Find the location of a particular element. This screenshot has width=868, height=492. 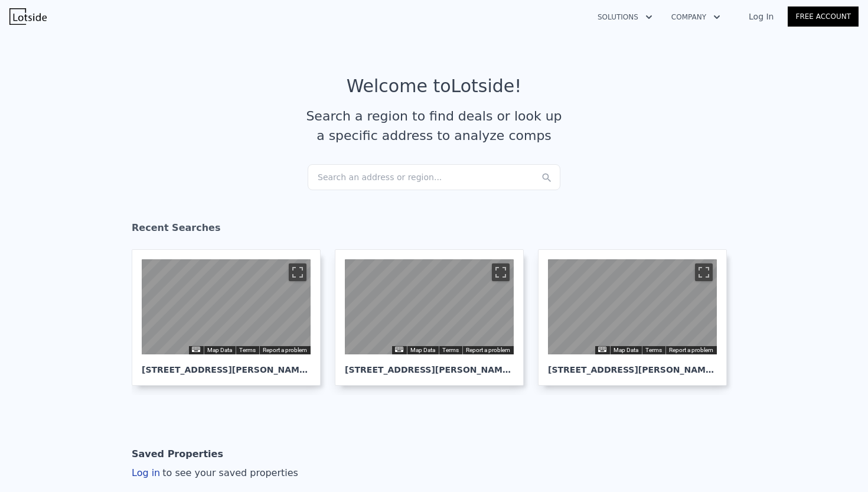

div: Search an address or region... is located at coordinates (434, 177).